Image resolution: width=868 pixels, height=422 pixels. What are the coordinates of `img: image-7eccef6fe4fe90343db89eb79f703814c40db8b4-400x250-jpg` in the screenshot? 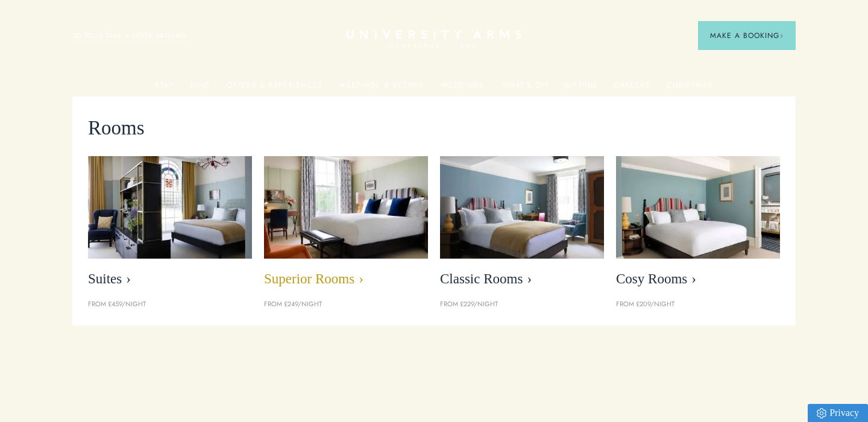 It's located at (522, 207).